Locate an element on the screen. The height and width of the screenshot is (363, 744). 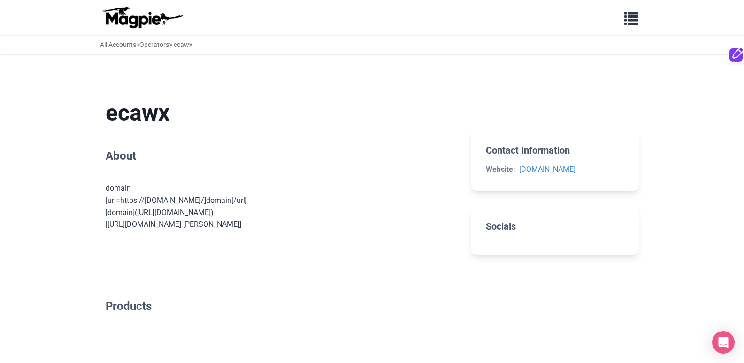
div: > > ecawx is located at coordinates (146, 45).